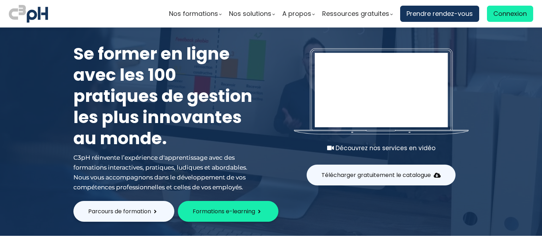 This screenshot has height=245, width=542. What do you see at coordinates (381, 175) in the screenshot?
I see `button: Télécharger gratuitement le catalogue` at bounding box center [381, 175].